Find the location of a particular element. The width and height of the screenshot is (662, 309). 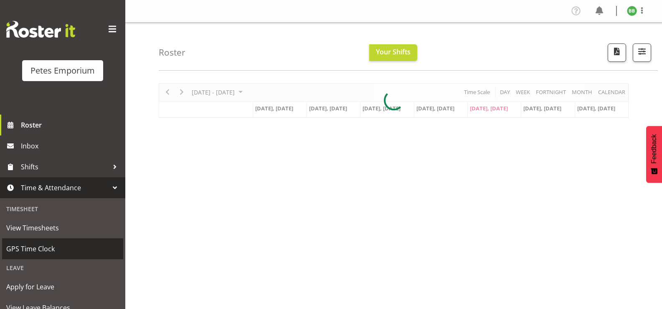

span: Shifts is located at coordinates (65, 167).